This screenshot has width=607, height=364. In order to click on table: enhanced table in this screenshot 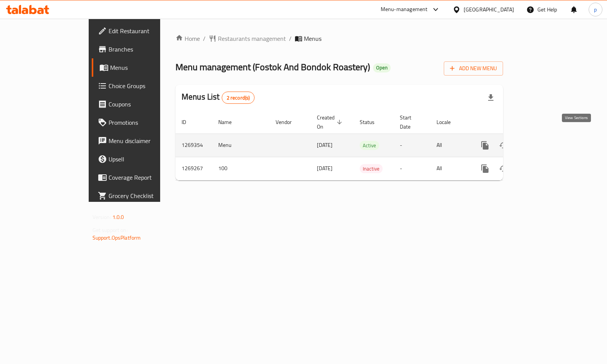, I will do `click(366, 145)`.